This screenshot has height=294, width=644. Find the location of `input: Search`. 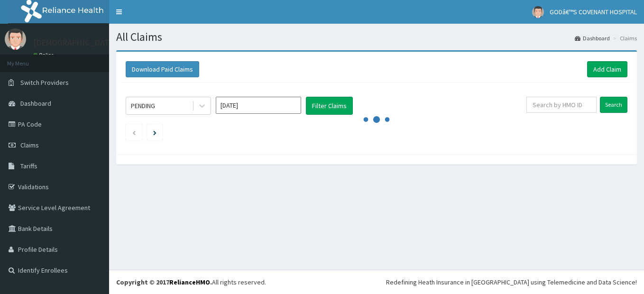

input: Search is located at coordinates (614, 105).